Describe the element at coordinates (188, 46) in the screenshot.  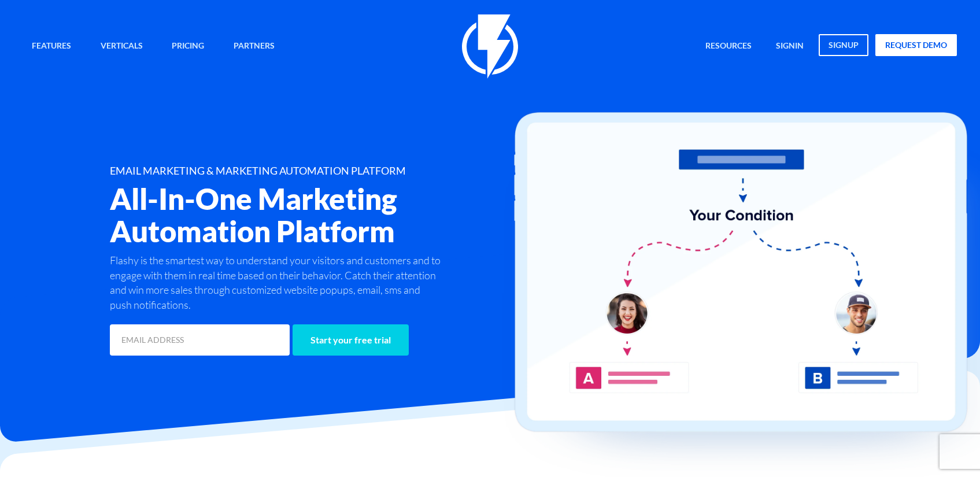
I see `a: Pricing` at that location.